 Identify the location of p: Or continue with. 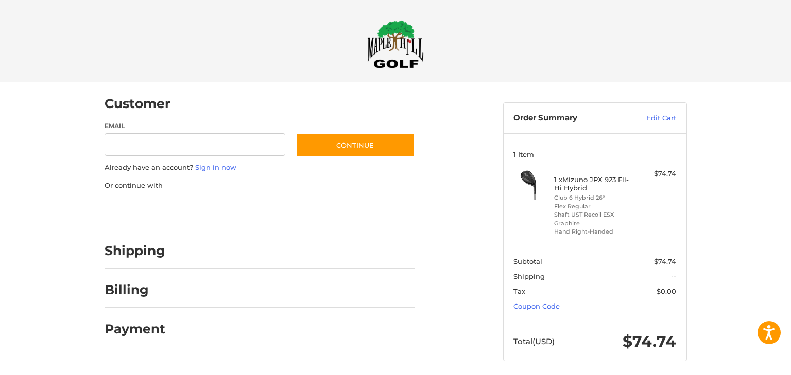
(260, 186).